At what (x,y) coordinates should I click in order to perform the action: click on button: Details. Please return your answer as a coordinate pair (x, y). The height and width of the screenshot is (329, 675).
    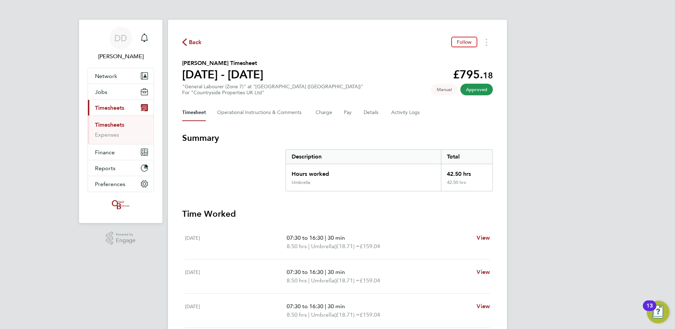
    Looking at the image, I should click on (372, 113).